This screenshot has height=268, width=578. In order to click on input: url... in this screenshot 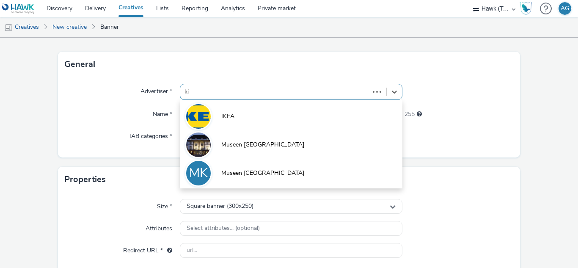, I will do `click(291, 250)`.